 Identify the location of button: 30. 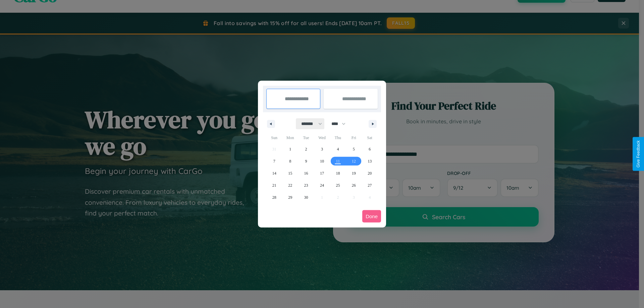
(306, 197).